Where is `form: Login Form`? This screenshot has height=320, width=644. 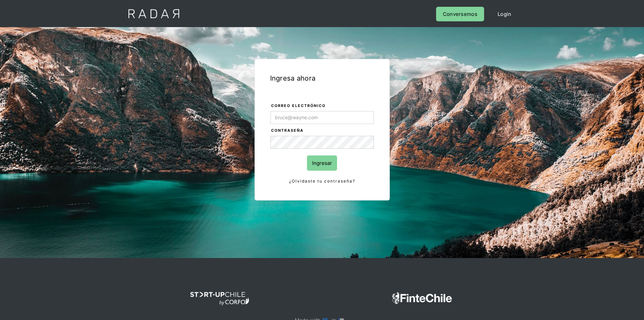 form: Login Form is located at coordinates (322, 143).